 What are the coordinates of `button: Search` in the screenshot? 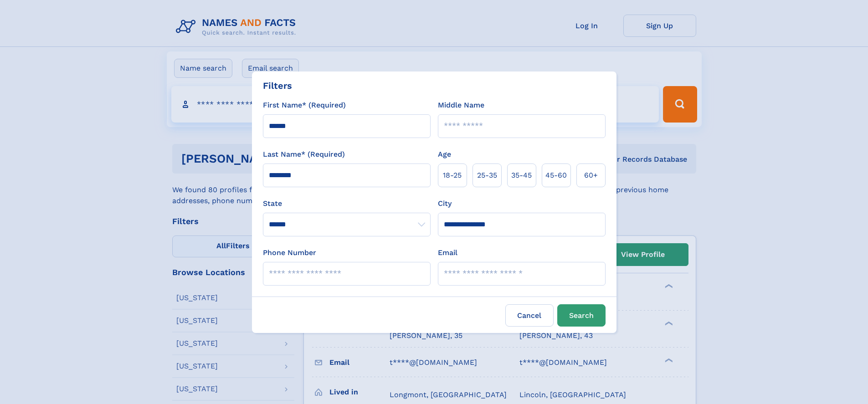 It's located at (581, 315).